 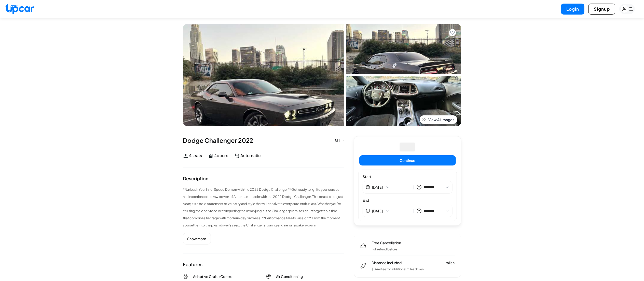 I want to click on button: Add to favorites, so click(x=452, y=32).